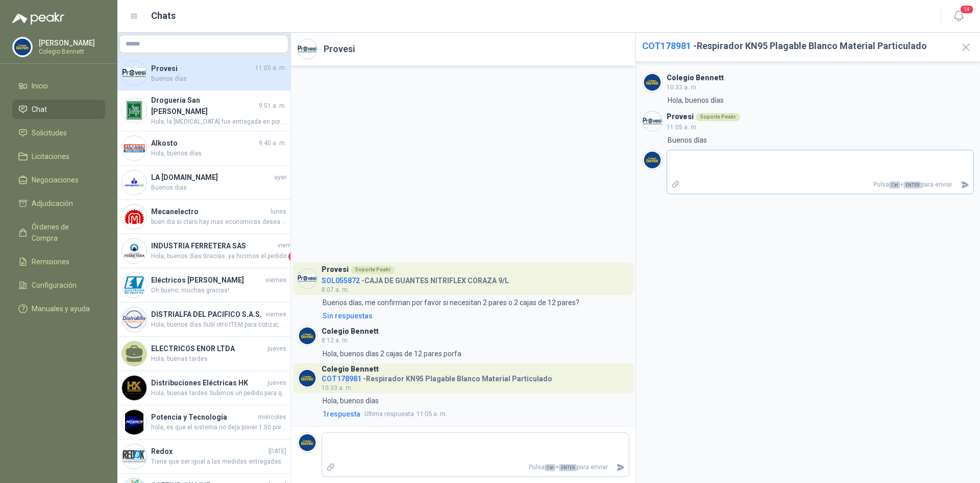 Image resolution: width=980 pixels, height=483 pixels. Describe the element at coordinates (59, 232) in the screenshot. I see `a: Órdenes de Compra` at that location.